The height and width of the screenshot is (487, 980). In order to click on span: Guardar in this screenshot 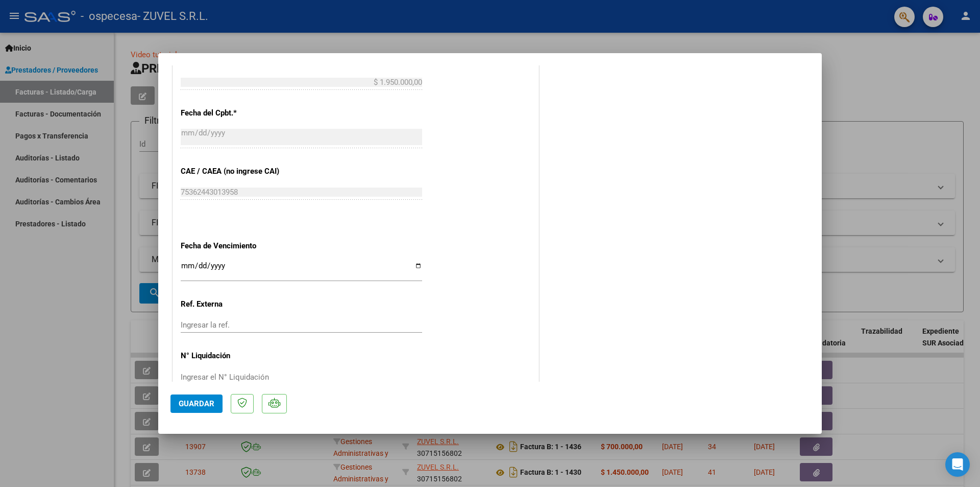, I will do `click(197, 403)`.